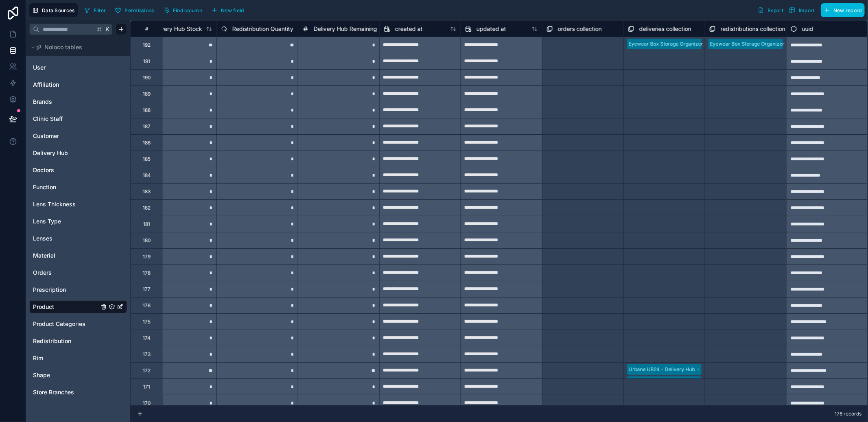  Describe the element at coordinates (147, 78) in the screenshot. I see `div: 190` at that location.